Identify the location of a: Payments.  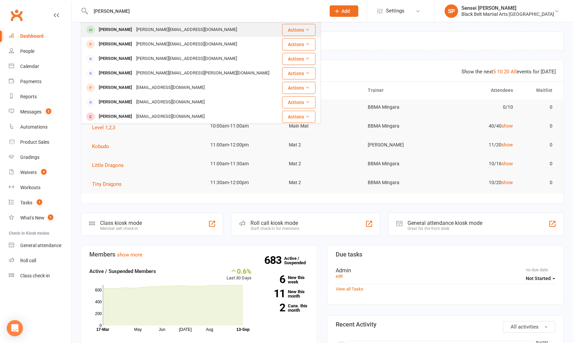
(40, 82).